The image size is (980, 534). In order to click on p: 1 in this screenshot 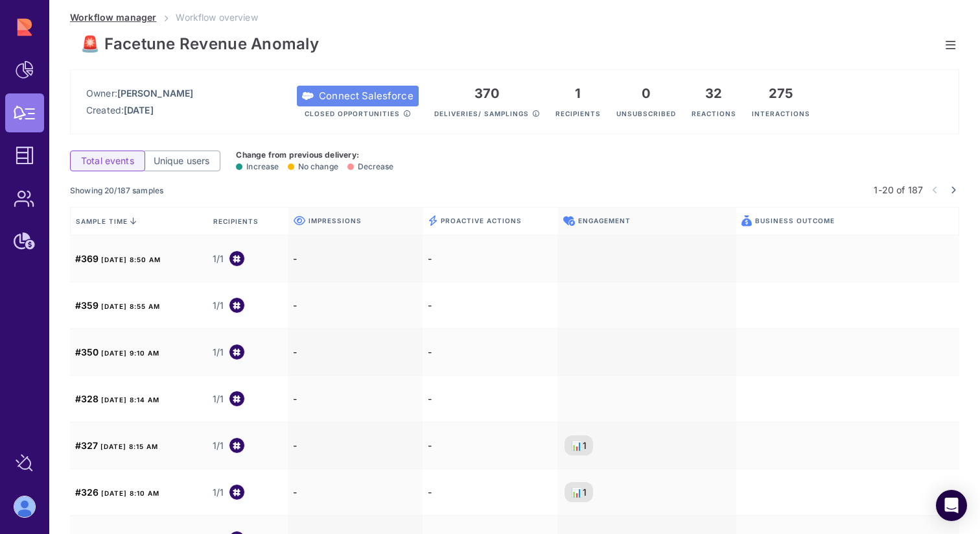, I will do `click(578, 93)`.